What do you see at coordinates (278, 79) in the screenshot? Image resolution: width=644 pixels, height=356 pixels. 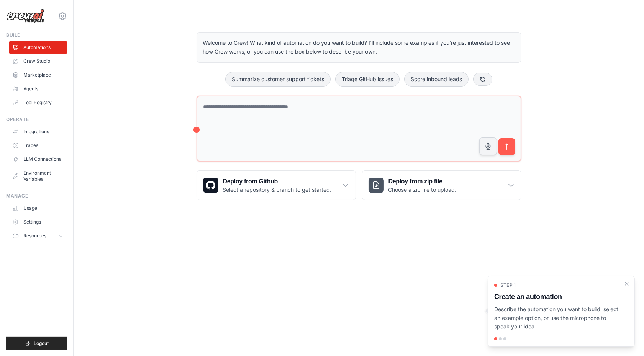 I see `button: Summarize customer support tickets` at bounding box center [278, 79].